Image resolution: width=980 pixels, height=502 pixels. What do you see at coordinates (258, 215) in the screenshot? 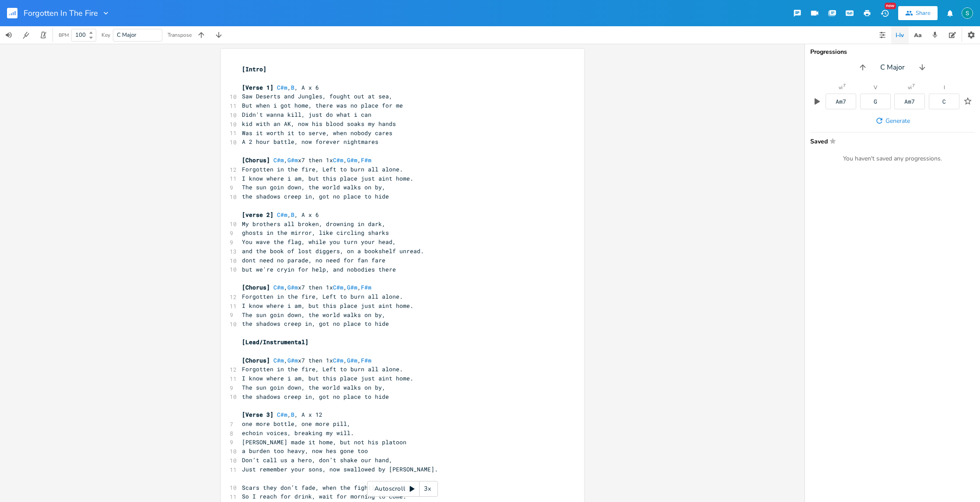
I see `span: [verse 2]` at bounding box center [258, 215].